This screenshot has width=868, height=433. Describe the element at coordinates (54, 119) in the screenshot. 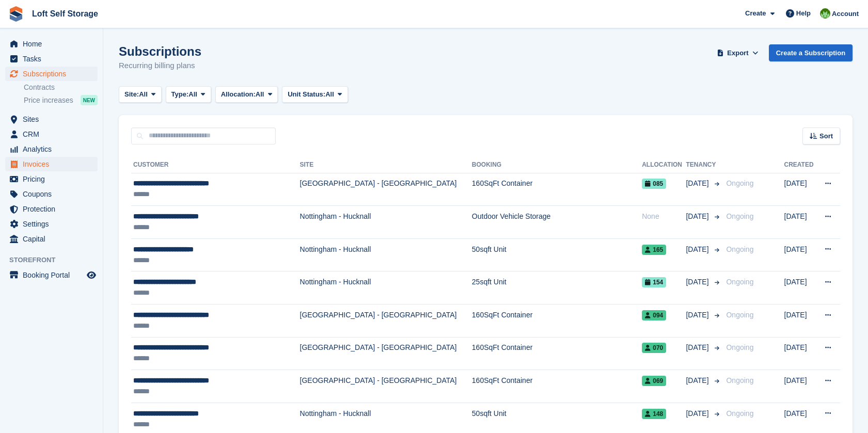

I see `span: Sites` at that location.